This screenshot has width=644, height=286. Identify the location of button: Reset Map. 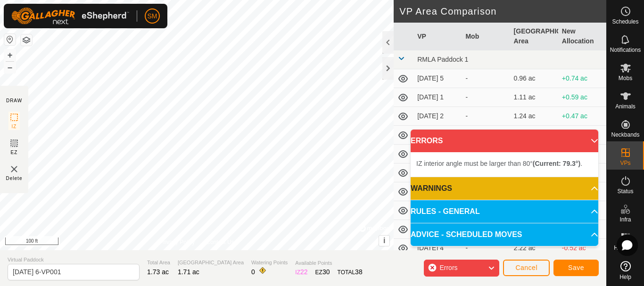
(10, 40).